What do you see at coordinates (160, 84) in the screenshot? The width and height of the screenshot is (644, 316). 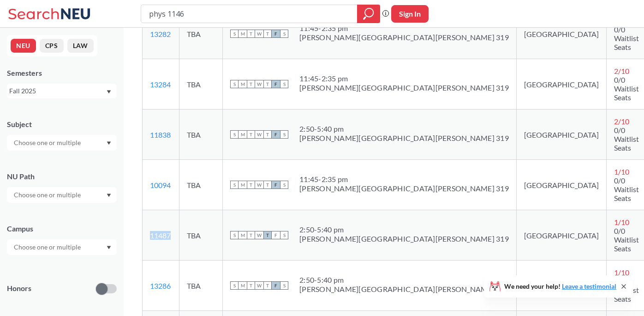 I see `a: 13284` at bounding box center [160, 84].